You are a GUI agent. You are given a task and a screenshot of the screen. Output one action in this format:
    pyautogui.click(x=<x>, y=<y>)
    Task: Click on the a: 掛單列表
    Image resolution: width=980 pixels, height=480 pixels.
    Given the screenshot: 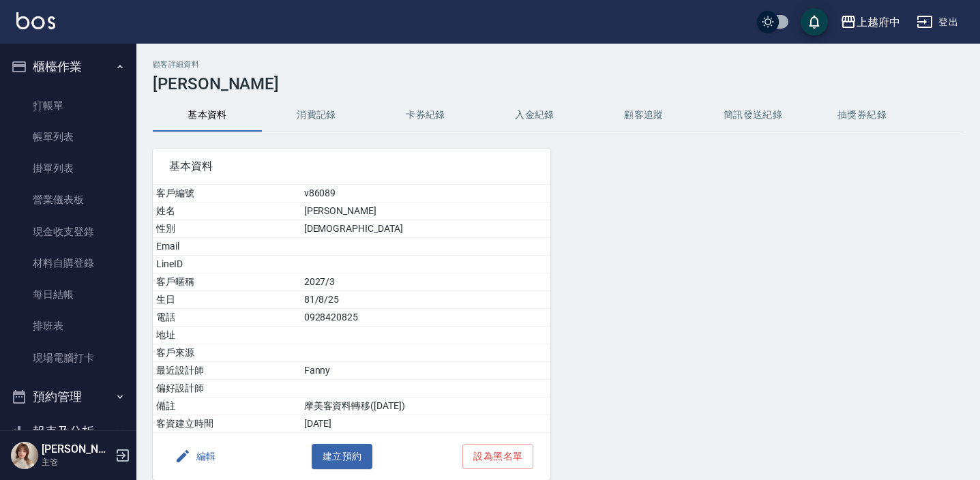 What is the action you would take?
    pyautogui.click(x=68, y=169)
    